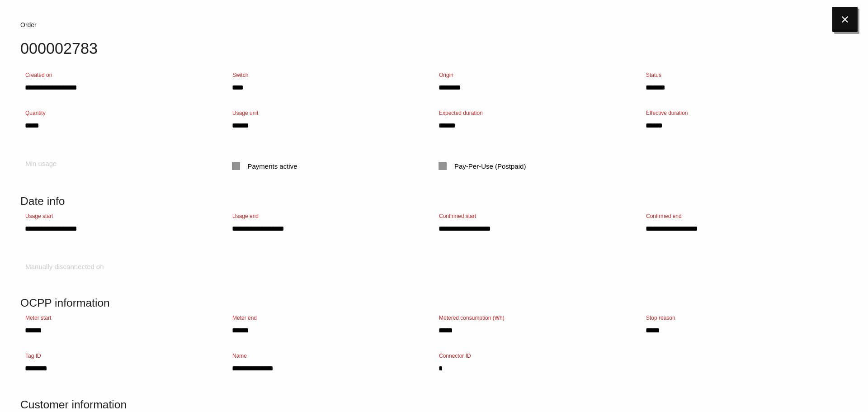  What do you see at coordinates (661, 318) in the screenshot?
I see `label: Stop reason` at bounding box center [661, 318].